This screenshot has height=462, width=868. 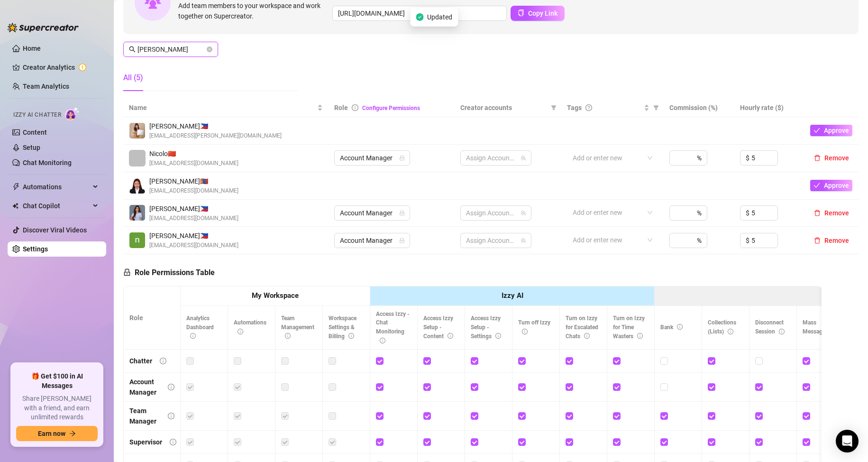 I want to click on h5: Role Permissions Table, so click(x=169, y=272).